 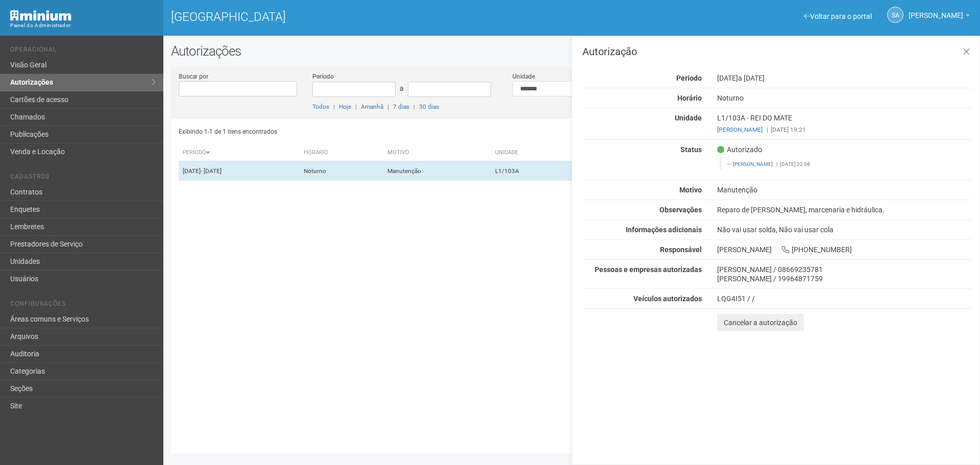 I want to click on button: Cancelar a autorização, so click(x=760, y=323).